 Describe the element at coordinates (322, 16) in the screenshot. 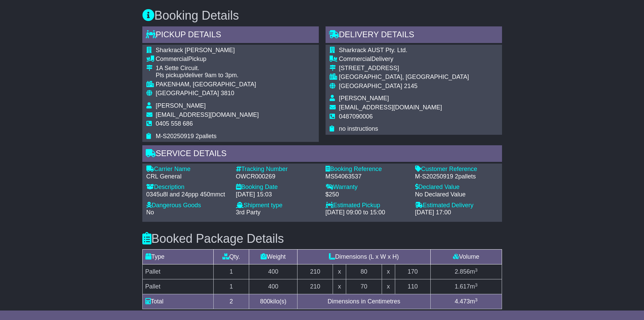

I see `h3: Booking Details` at that location.